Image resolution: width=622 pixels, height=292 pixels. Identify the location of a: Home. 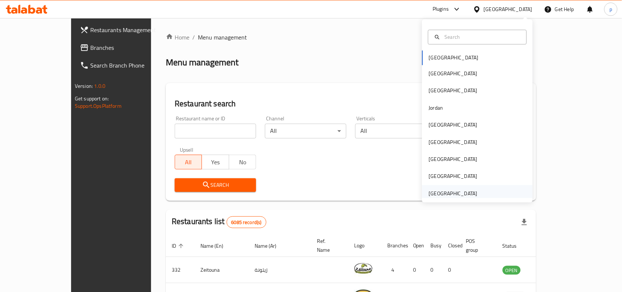
(178, 37).